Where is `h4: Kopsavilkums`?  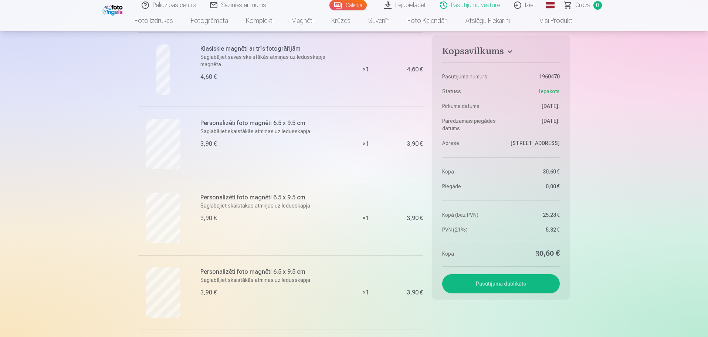 h4: Kopsavilkums is located at coordinates (501, 53).